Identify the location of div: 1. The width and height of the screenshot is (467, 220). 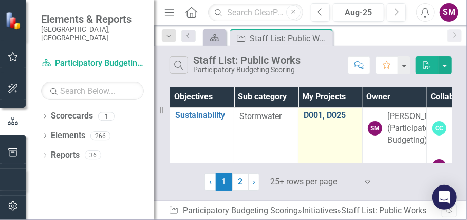
(106, 116).